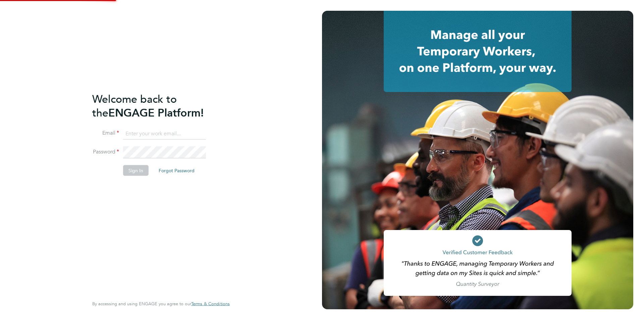 Image resolution: width=644 pixels, height=320 pixels. Describe the element at coordinates (176, 171) in the screenshot. I see `button: Forgot Password` at that location.